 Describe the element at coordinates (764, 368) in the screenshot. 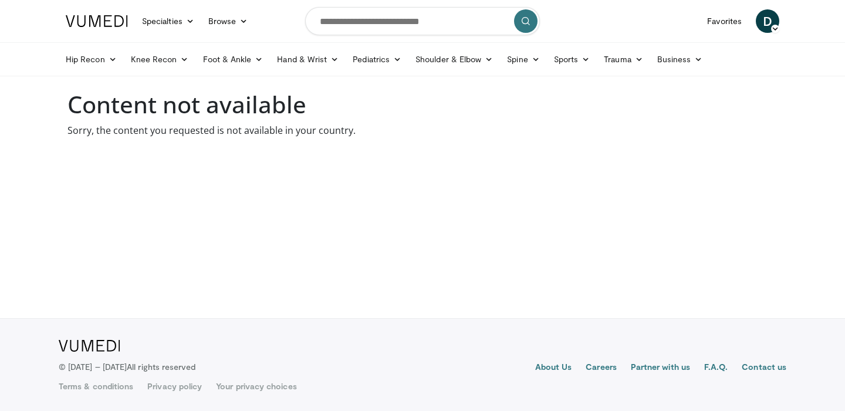

I see `a: Contact us` at that location.